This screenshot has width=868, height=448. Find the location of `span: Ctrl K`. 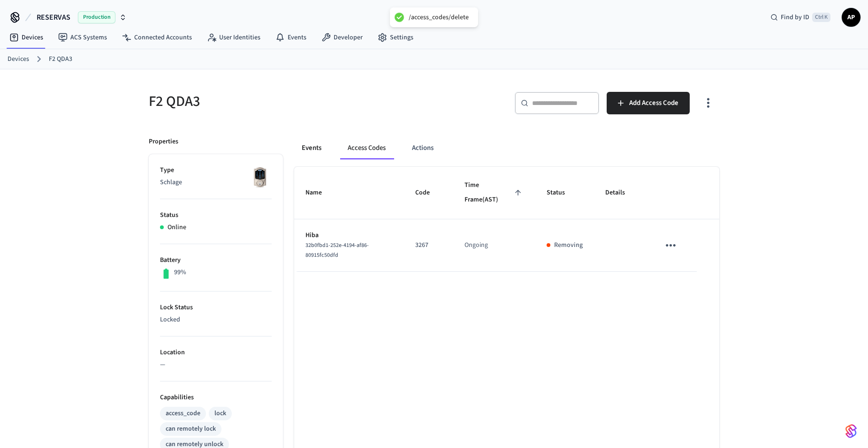

span: Ctrl K is located at coordinates (821, 17).